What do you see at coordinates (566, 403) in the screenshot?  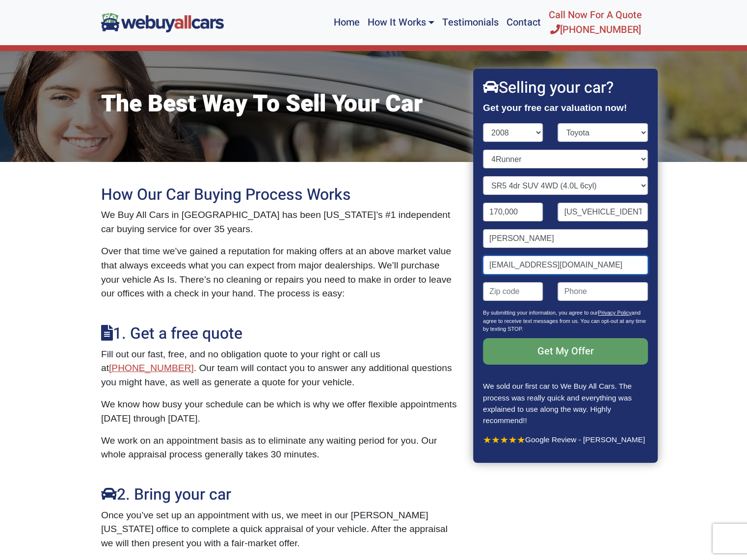 I see `p: We sold our first car to We Buy All Cars. The process was really quick and everything was explain...` at bounding box center [566, 403].